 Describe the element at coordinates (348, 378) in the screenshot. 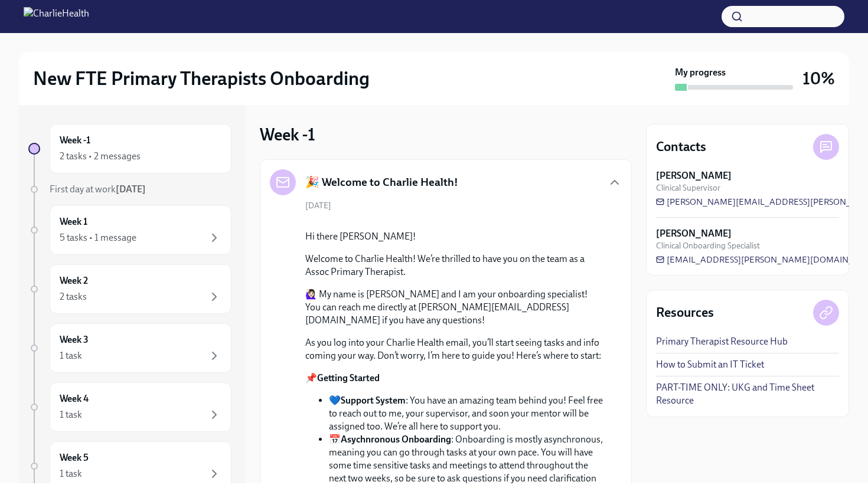

I see `strong: Getting Started` at that location.